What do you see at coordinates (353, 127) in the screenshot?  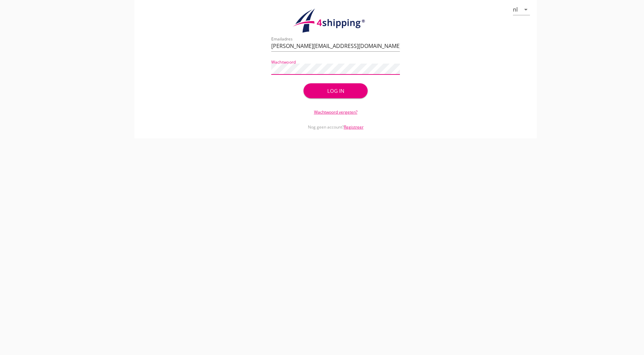 I see `a: Registreer` at bounding box center [353, 127].